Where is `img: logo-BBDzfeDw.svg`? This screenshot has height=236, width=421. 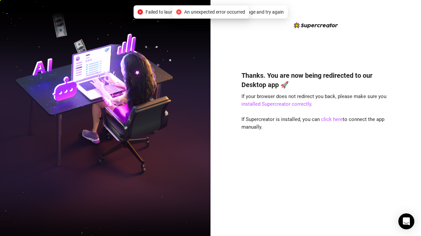 img: logo-BBDzfeDw.svg is located at coordinates (316, 25).